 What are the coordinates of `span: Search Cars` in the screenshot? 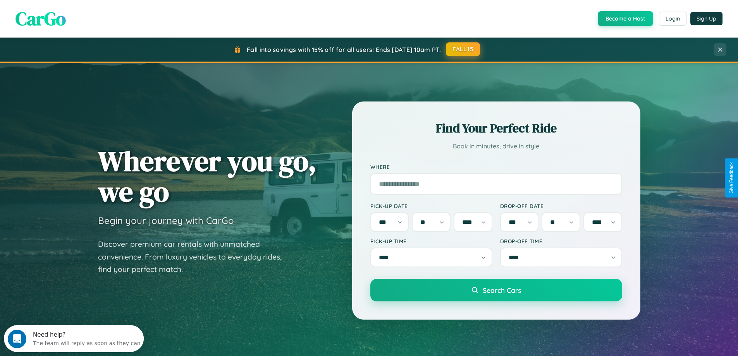 It's located at (502, 290).